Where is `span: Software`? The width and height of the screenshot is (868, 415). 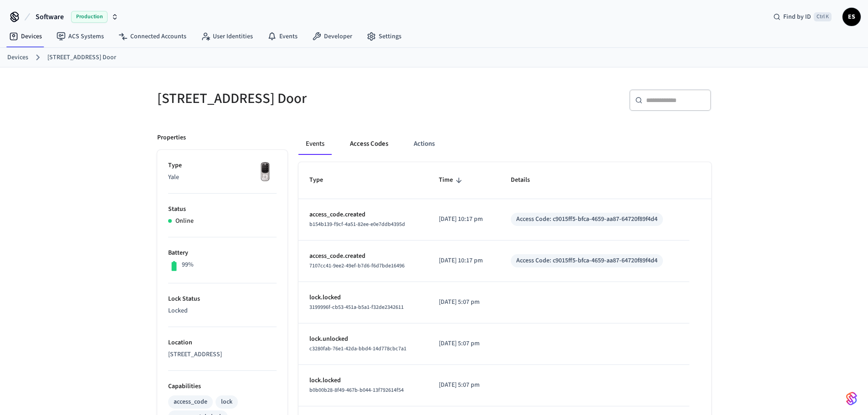
span: Software is located at coordinates (50, 17).